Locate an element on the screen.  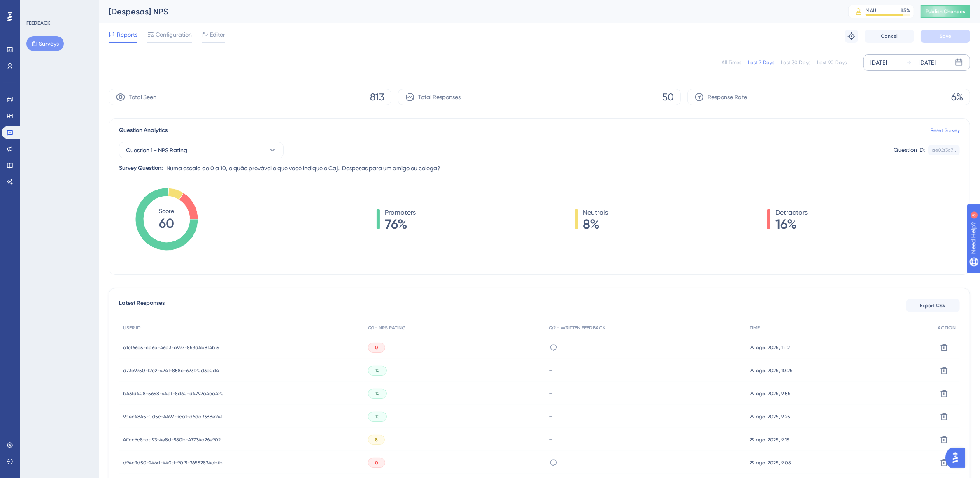
span: Neutrals is located at coordinates (595, 213).